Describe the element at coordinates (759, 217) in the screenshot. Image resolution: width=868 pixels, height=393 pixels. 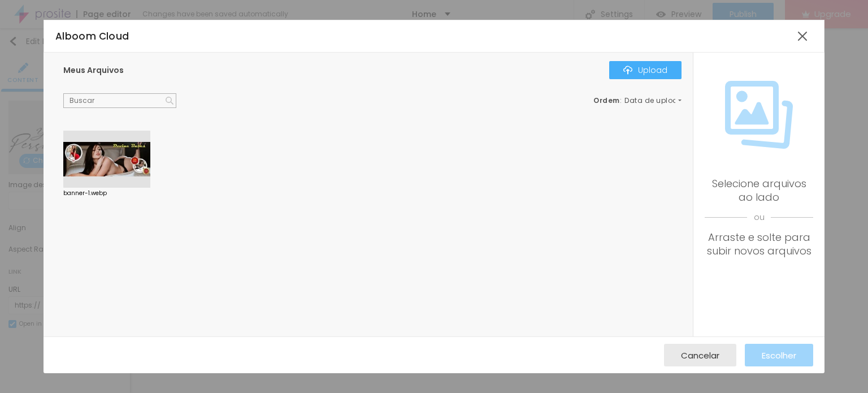
I see `span: ou` at that location.